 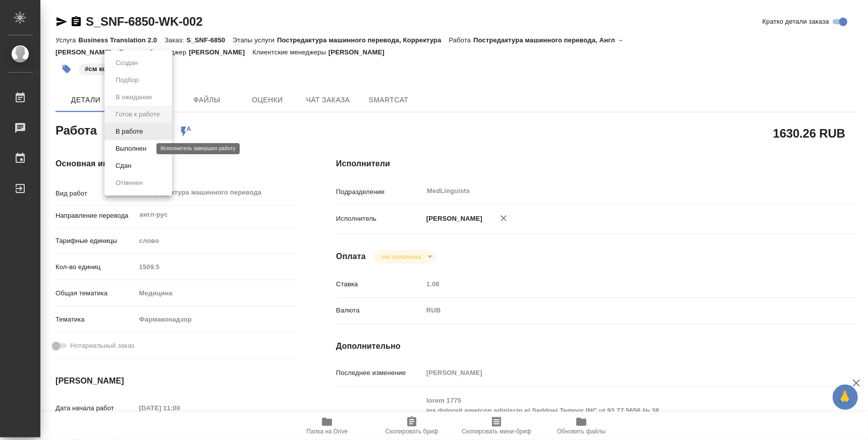 What do you see at coordinates (126, 63) in the screenshot?
I see `button: Создан` at bounding box center [126, 63].